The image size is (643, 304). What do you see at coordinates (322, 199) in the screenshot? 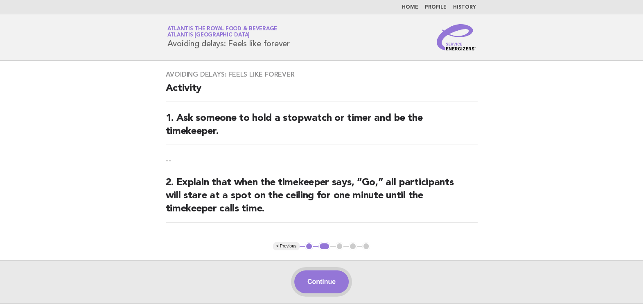
I see `h2: 2. Explain that when the timekeeper says, “Go,” all participants will stare at a spot on the ceil...` at bounding box center [322, 199].